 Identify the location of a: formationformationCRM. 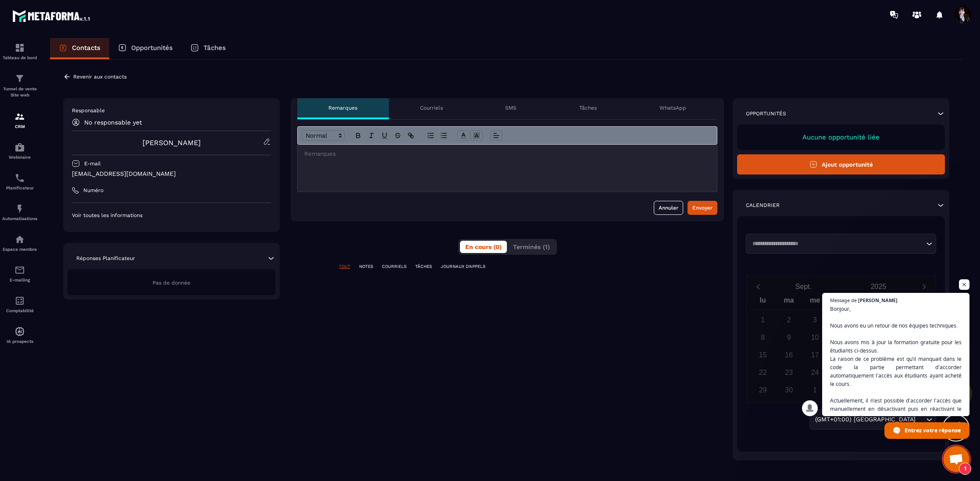
(20, 120).